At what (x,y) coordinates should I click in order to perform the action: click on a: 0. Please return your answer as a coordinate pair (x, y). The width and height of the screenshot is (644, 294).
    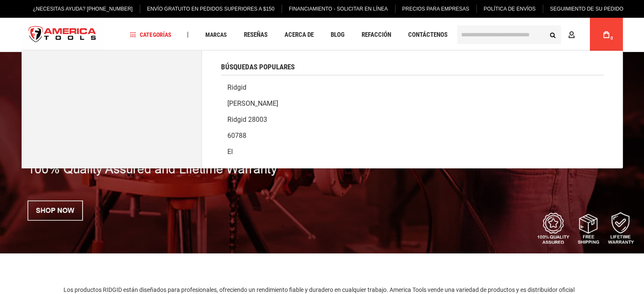
    Looking at the image, I should click on (607, 35).